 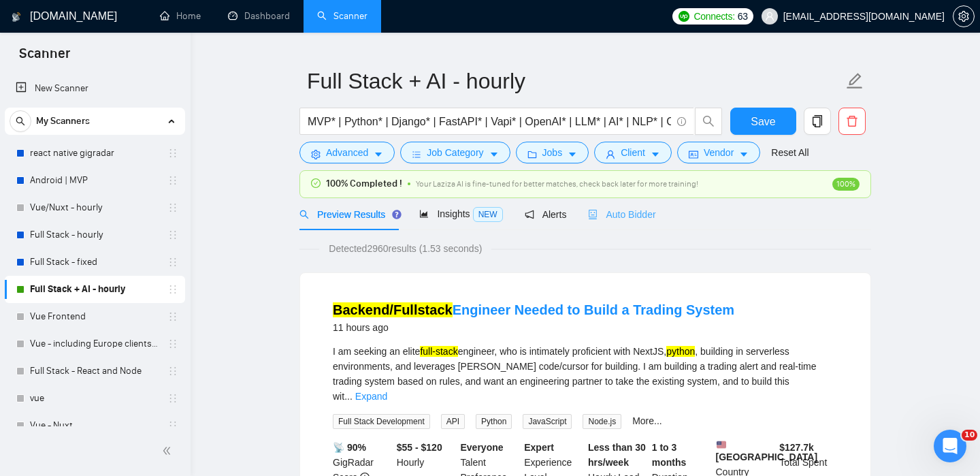 I want to click on span: idcard, so click(x=693, y=154).